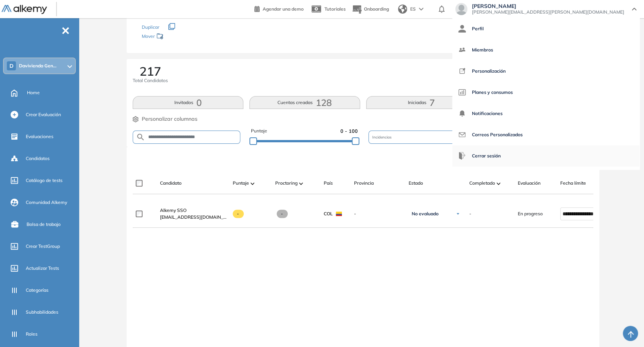 This screenshot has width=644, height=347. I want to click on span: Tutoriales, so click(335, 9).